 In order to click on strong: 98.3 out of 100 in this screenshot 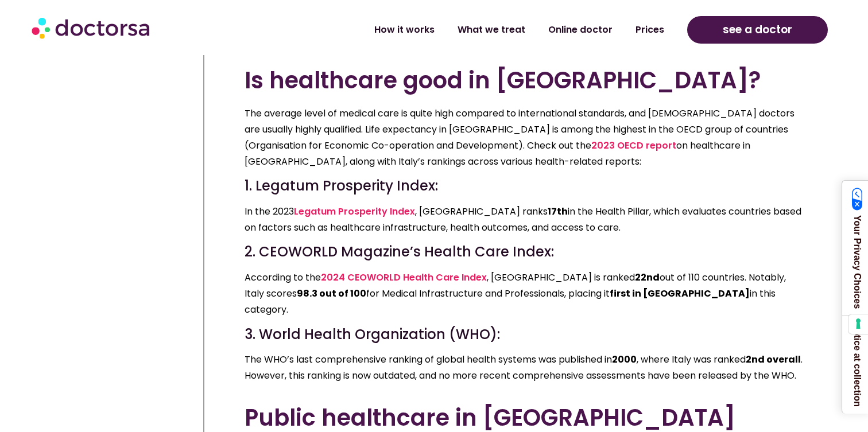, I will do `click(331, 293)`.